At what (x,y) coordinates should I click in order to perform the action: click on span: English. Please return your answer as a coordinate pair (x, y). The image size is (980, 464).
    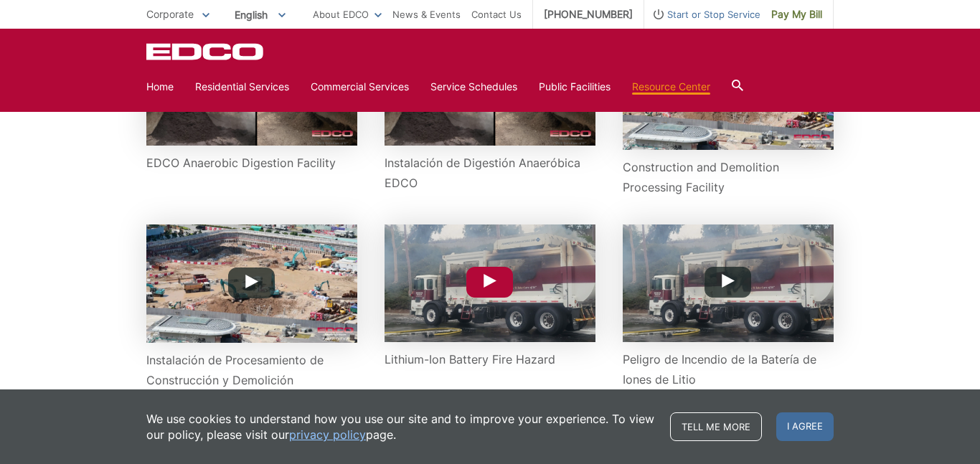
    Looking at the image, I should click on (260, 14).